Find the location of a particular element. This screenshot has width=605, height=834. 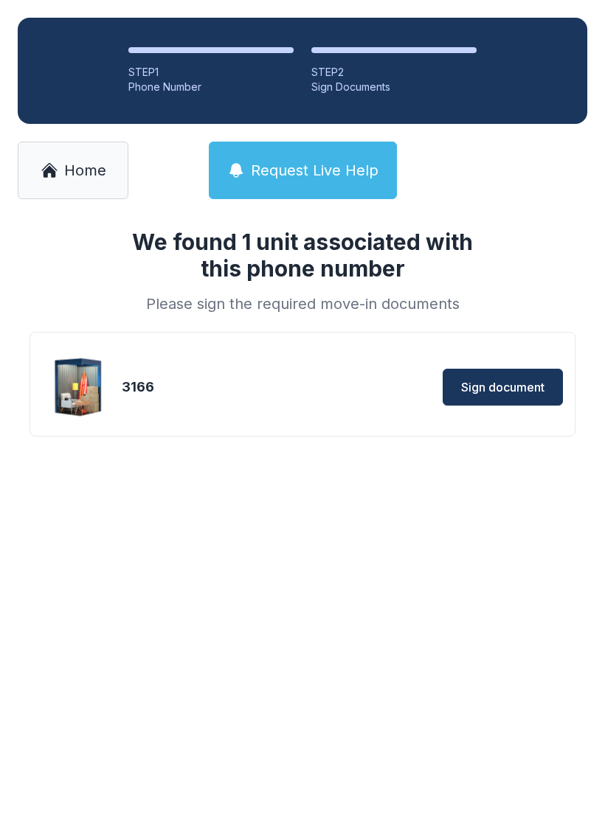

div: STEP 2 is located at coordinates (394, 72).